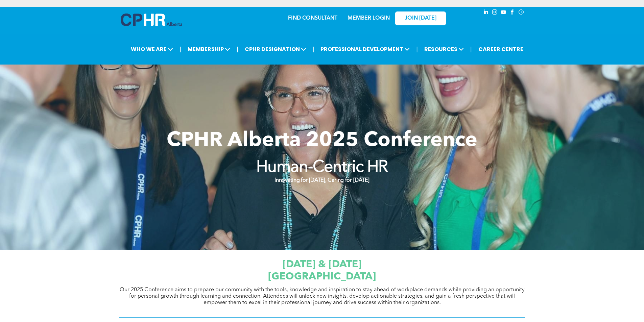  Describe the element at coordinates (312, 18) in the screenshot. I see `a: FIND CONSULTANT` at that location.